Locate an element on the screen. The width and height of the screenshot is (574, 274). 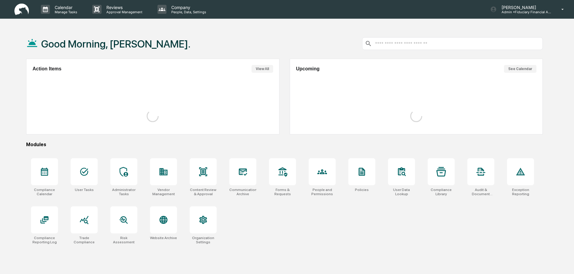
div: Trade Compliance is located at coordinates (84, 240).